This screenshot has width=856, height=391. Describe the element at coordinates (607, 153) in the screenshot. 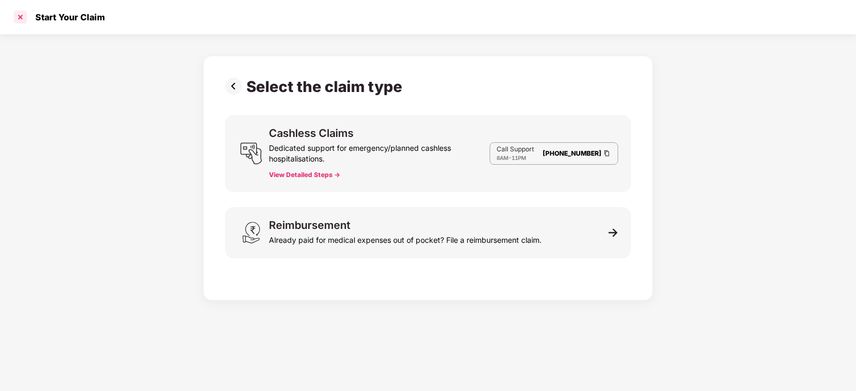

I see `img: Clipboard Icon` at that location.